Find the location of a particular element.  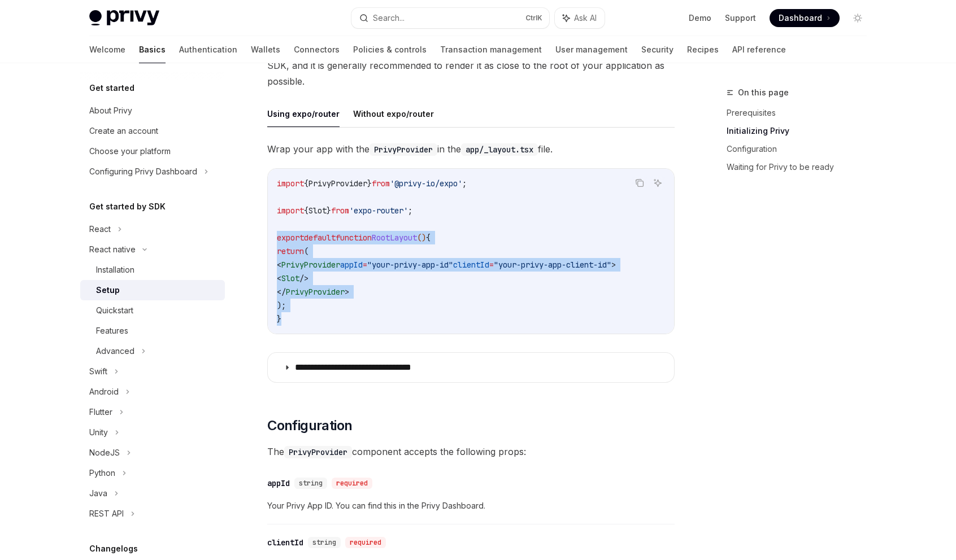

span: Ask AI is located at coordinates (585, 18).